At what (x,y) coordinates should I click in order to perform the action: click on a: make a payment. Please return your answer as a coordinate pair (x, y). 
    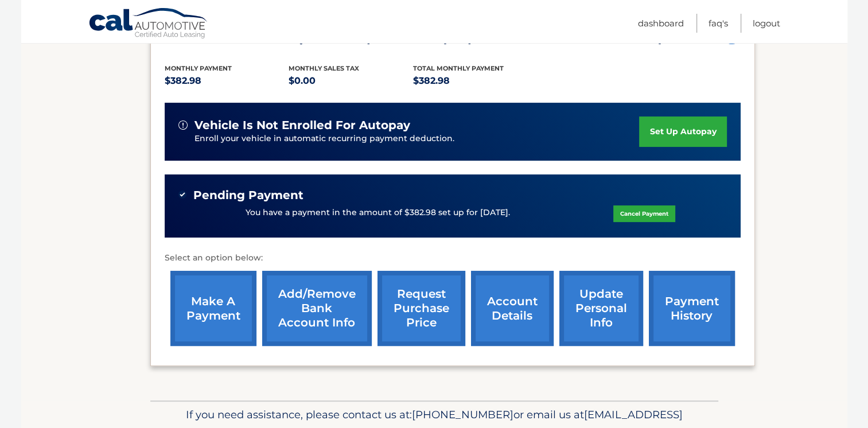
    Looking at the image, I should click on (214, 309).